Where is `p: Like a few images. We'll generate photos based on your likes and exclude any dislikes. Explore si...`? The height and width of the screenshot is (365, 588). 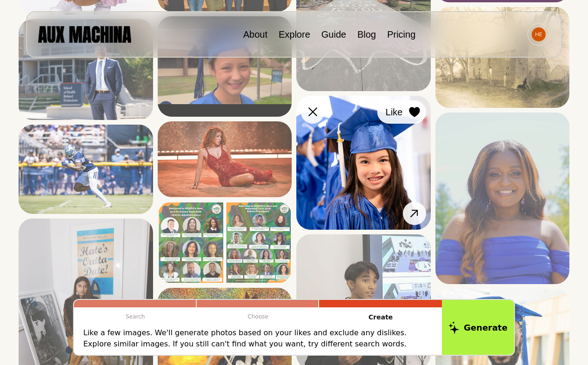
p: Like a few images. We'll generate photos based on your likes and exclude any dislikes. Explore si... is located at coordinates (257, 338).